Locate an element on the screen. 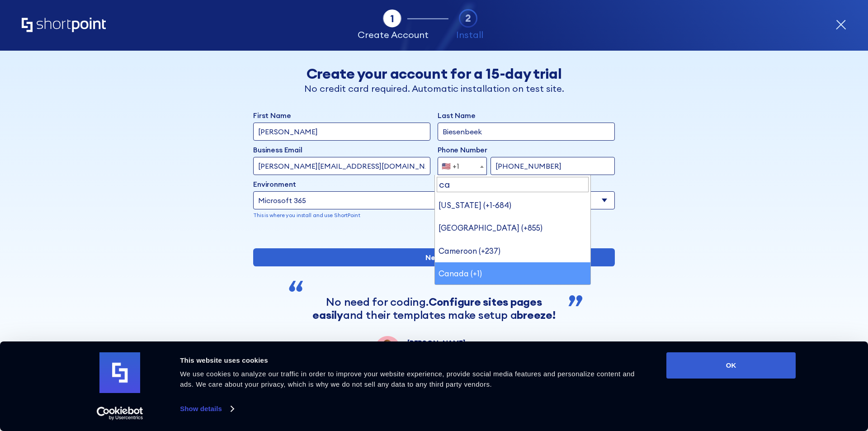 This screenshot has width=868, height=431. button: OK is located at coordinates (731, 365).